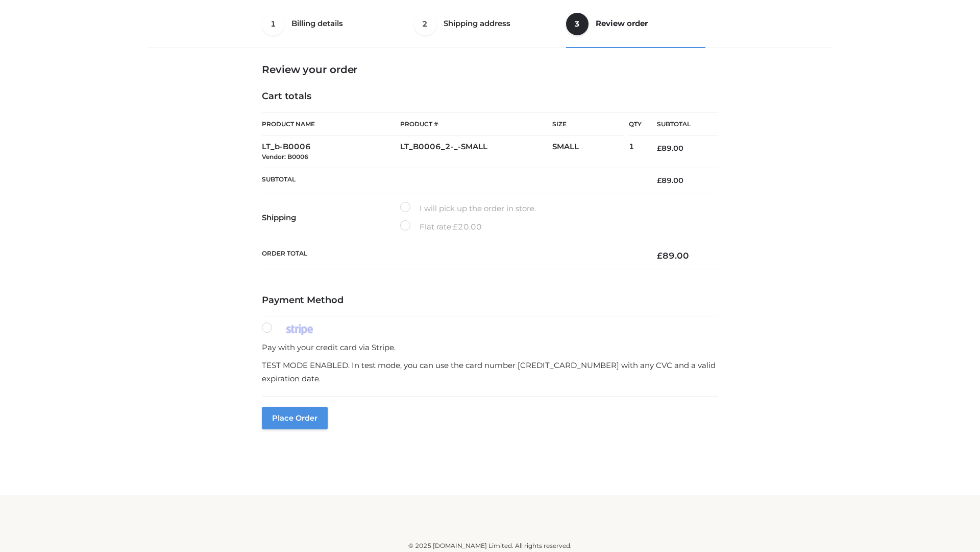  I want to click on small: Vendor: B0006, so click(285, 157).